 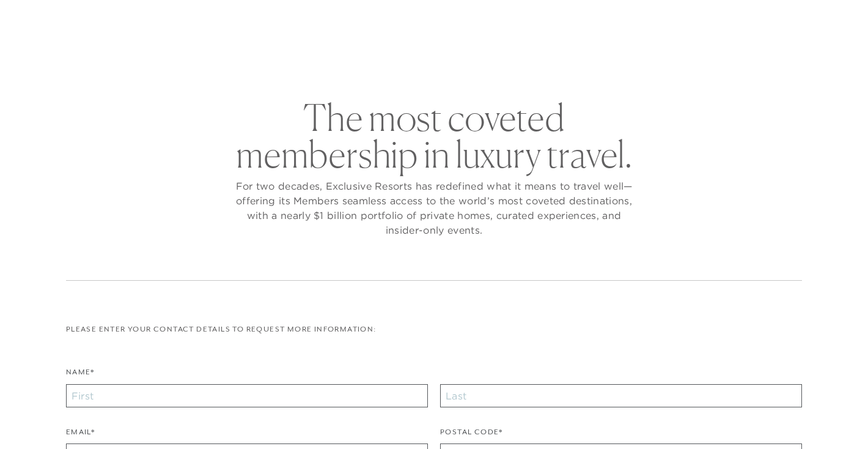 What do you see at coordinates (340, 57) in the screenshot?
I see `a: The Collection` at bounding box center [340, 57].